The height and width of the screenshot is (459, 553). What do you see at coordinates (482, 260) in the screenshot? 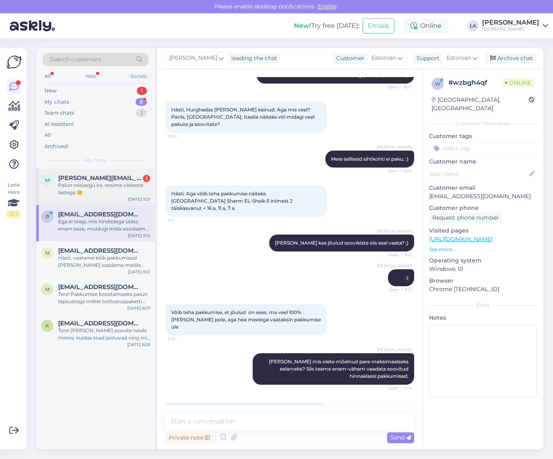
I see `p: Operating system` at bounding box center [482, 260].